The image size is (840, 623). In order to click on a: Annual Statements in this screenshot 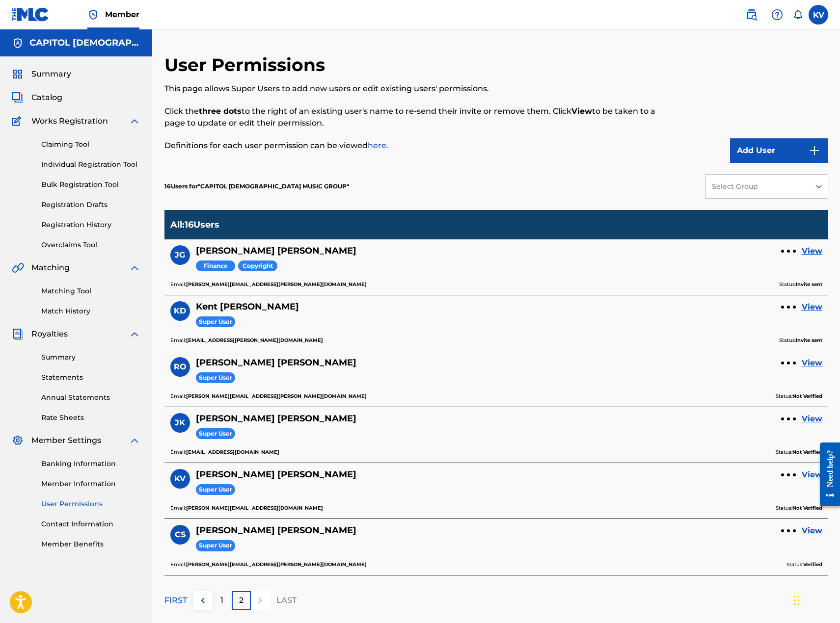, I will do `click(91, 398)`.